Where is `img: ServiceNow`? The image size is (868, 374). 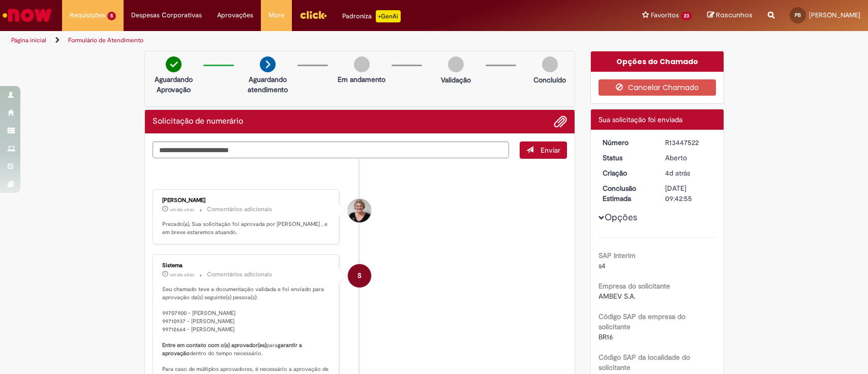 img: ServiceNow is located at coordinates (27, 15).